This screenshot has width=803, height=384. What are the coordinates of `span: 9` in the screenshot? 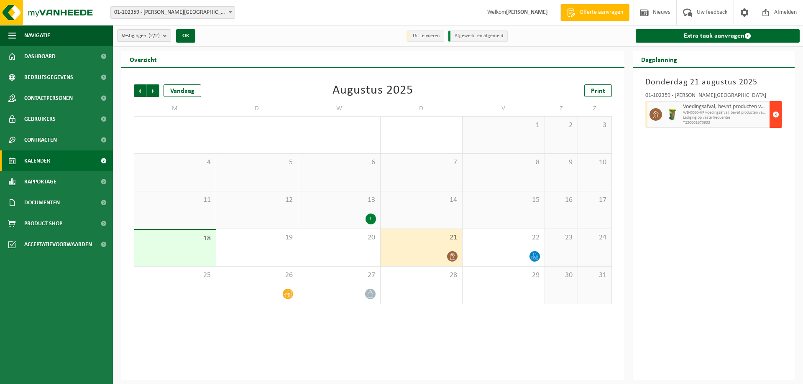 It's located at (561, 163).